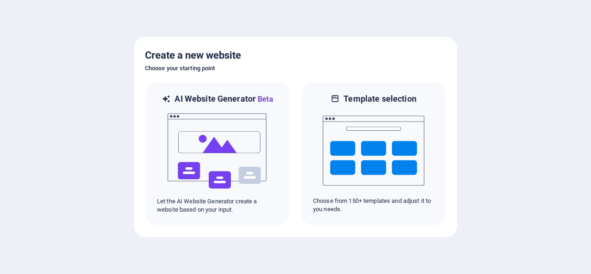  I want to click on h6: Choose your starting point, so click(296, 68).